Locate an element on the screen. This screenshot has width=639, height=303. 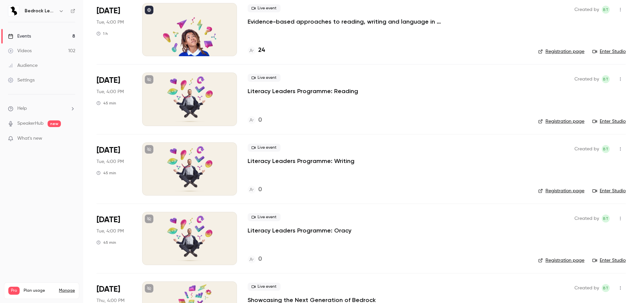
div: Audience is located at coordinates (23, 66).